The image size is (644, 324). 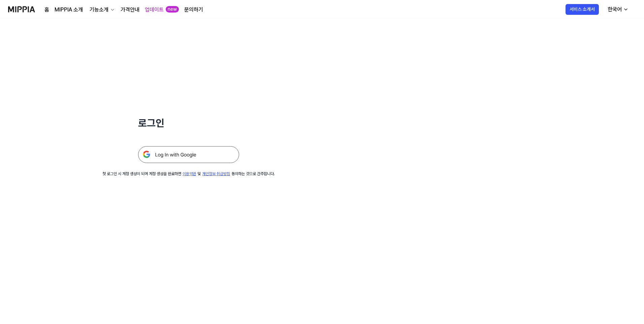 What do you see at coordinates (130, 10) in the screenshot?
I see `a: 가격안내` at bounding box center [130, 10].